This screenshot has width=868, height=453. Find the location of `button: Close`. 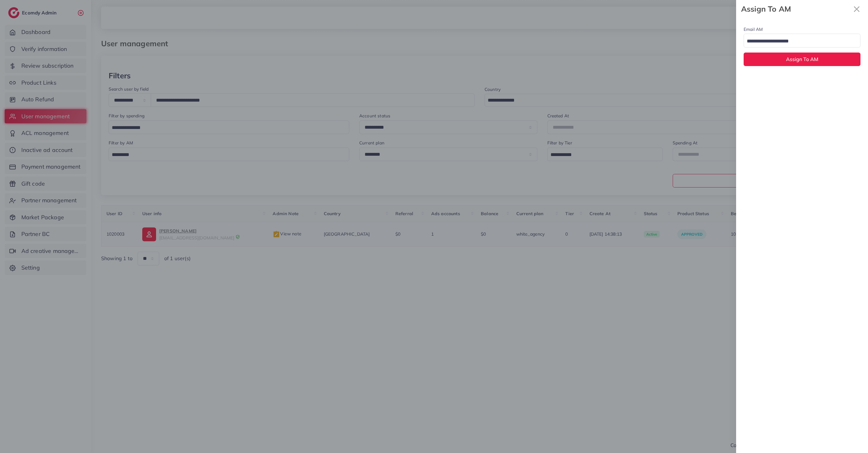

button: Close is located at coordinates (857, 9).